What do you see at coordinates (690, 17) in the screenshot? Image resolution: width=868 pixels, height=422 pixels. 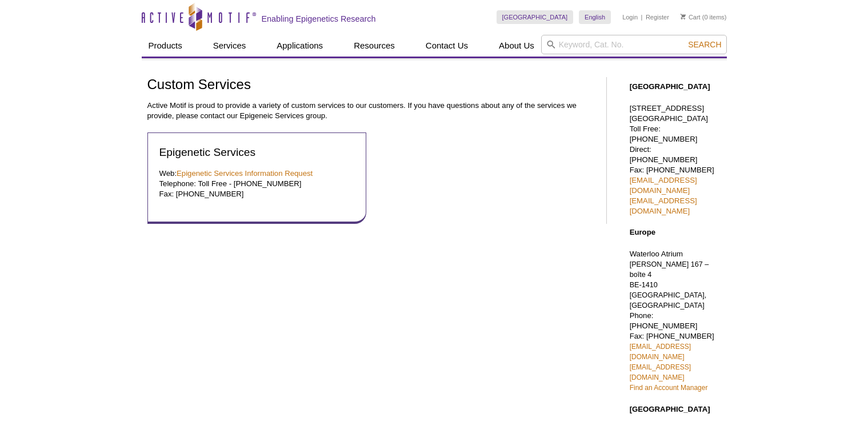 I see `a: Cart` at bounding box center [690, 17].